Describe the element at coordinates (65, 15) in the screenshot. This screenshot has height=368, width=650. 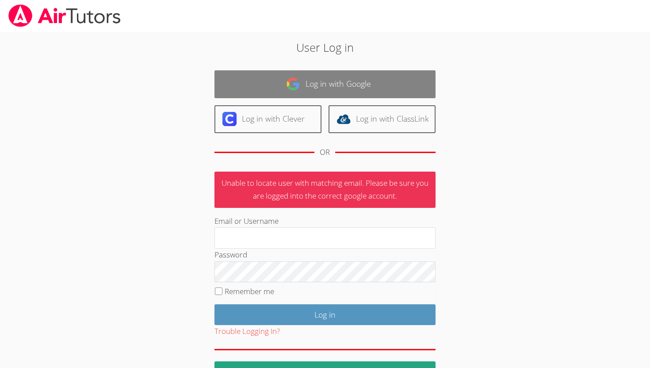
I see `img: airtutors_banner-c4298cdbf04f3fff15de1276eac7730deb9818008684d7c2e4769d2f7ddbe033.png` at that location.